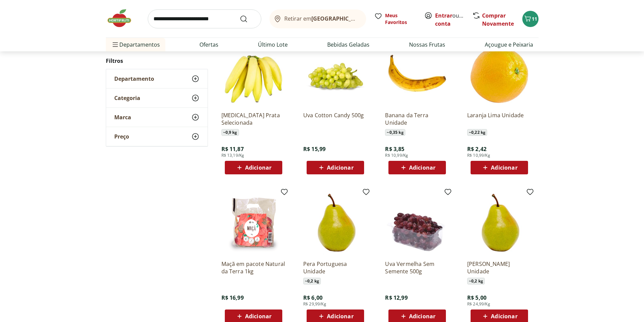  What do you see at coordinates (253, 268) in the screenshot?
I see `a: Maçã em pacote Natural da Terra 1kg` at bounding box center [253, 268].